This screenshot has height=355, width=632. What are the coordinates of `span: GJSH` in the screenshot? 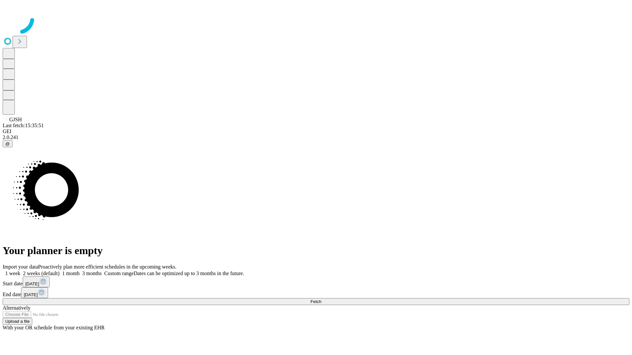 It's located at (15, 119).